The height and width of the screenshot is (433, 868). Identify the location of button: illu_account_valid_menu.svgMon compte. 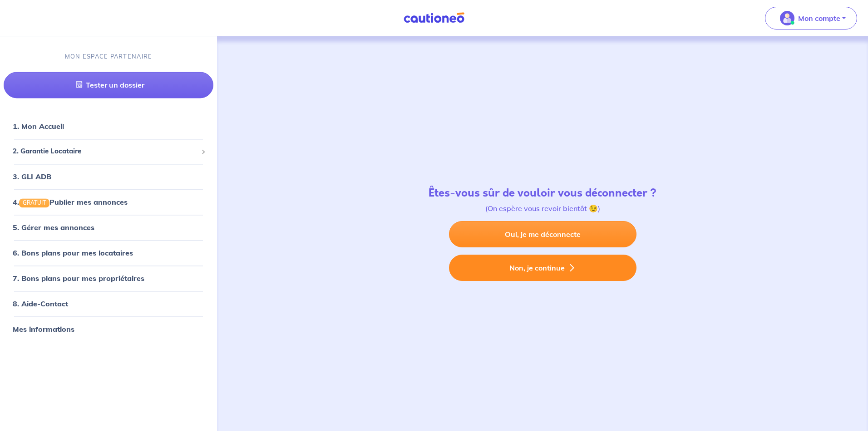
(811, 18).